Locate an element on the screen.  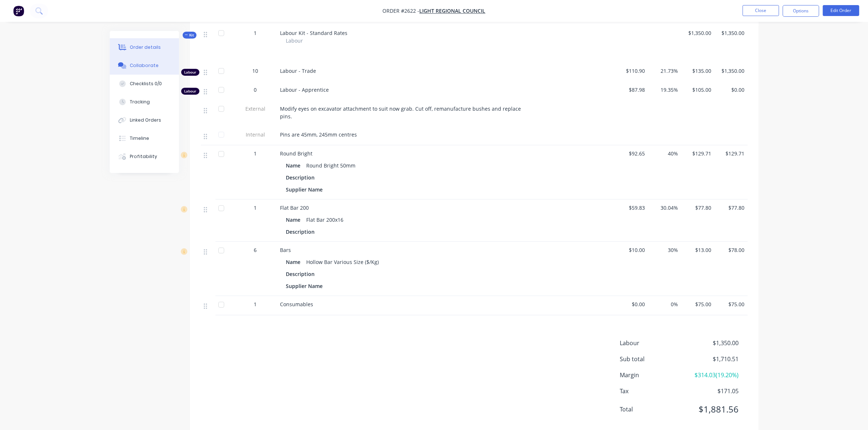
span: External is located at coordinates (256, 108).